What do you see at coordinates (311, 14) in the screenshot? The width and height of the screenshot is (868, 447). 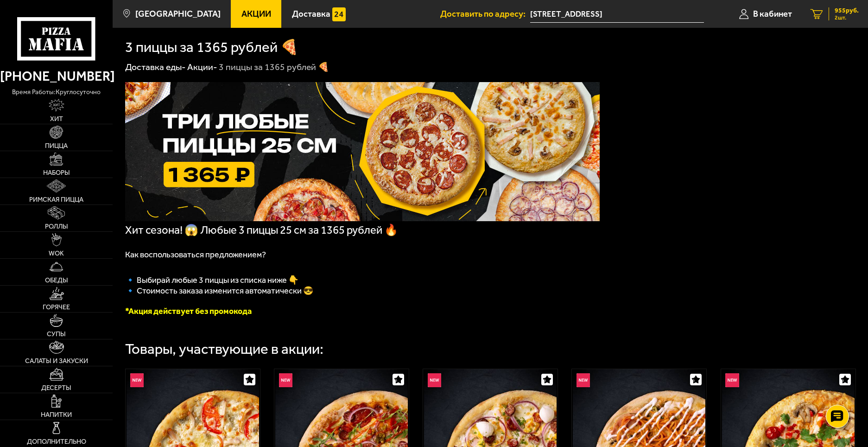 I see `span: Доставка` at bounding box center [311, 14].